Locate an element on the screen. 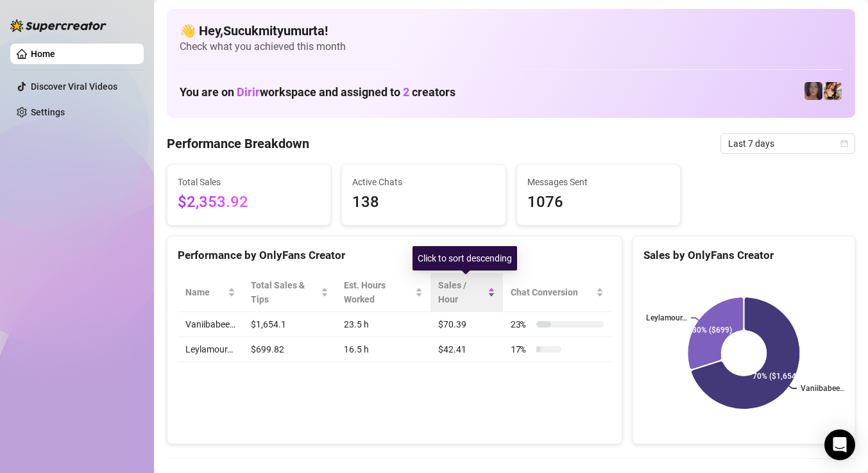  span: 138 is located at coordinates (423, 203).